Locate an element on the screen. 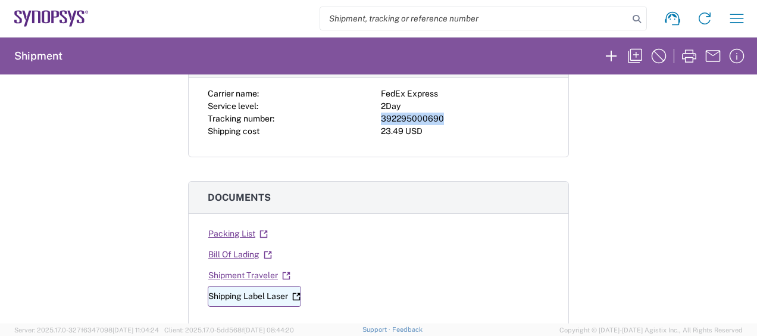 This screenshot has height=336, width=757. a: Feedback is located at coordinates (407, 329).